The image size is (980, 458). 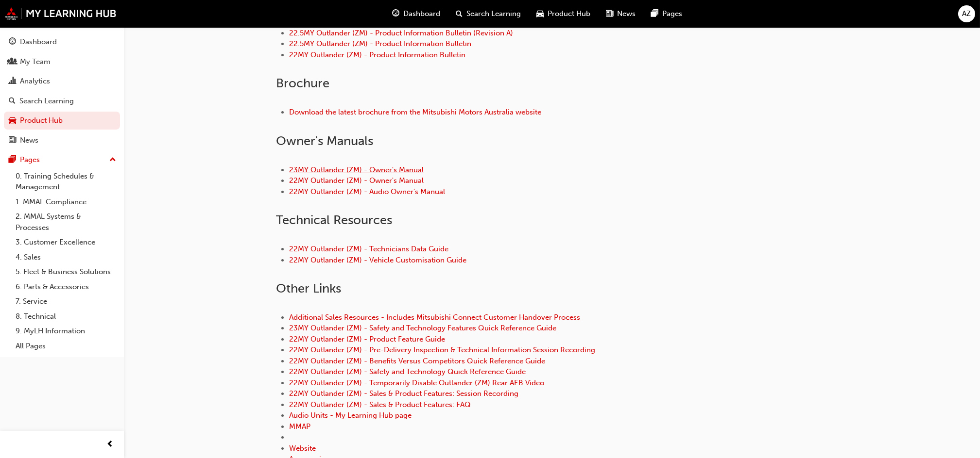 What do you see at coordinates (66, 287) in the screenshot?
I see `a: 6. Parts & Accessories` at bounding box center [66, 287].